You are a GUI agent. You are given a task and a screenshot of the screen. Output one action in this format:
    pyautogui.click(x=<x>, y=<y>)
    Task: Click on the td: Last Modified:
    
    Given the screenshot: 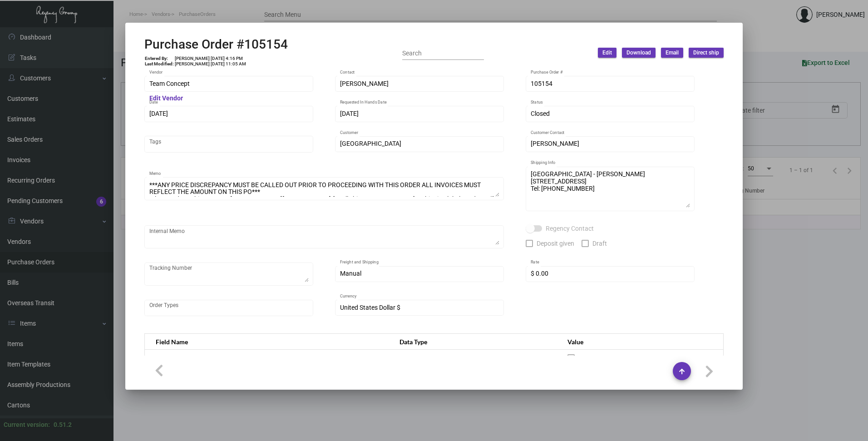 What is the action you would take?
    pyautogui.click(x=159, y=64)
    